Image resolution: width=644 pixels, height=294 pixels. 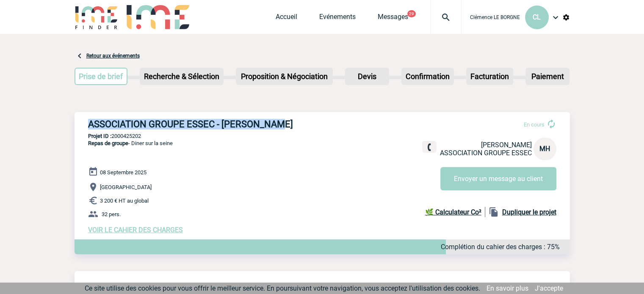 I want to click on span: Repas de groupe, so click(x=108, y=143).